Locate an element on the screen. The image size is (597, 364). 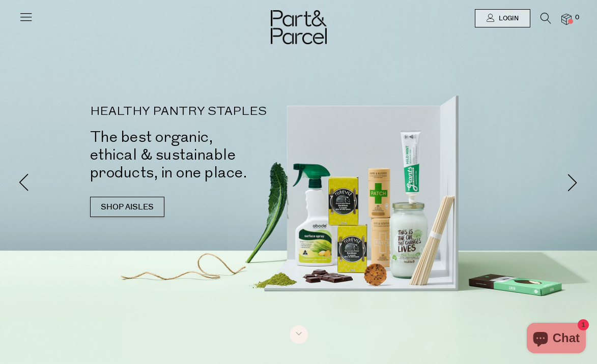
inbox-online-store-chat: Shopify online store chat is located at coordinates (557, 339).